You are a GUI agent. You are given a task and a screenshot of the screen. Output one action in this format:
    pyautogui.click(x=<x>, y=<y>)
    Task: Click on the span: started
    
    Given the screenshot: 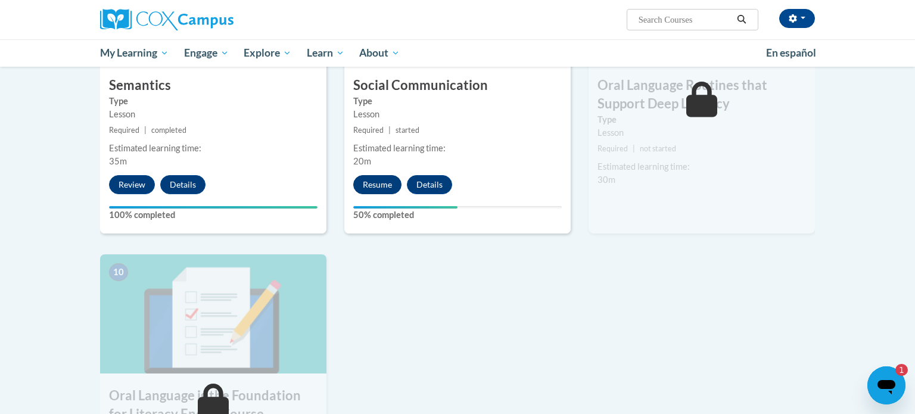 What is the action you would take?
    pyautogui.click(x=407, y=130)
    